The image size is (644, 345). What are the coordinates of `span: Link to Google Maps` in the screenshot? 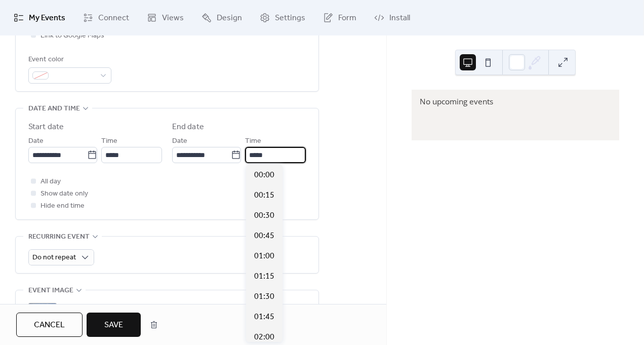 It's located at (72, 36).